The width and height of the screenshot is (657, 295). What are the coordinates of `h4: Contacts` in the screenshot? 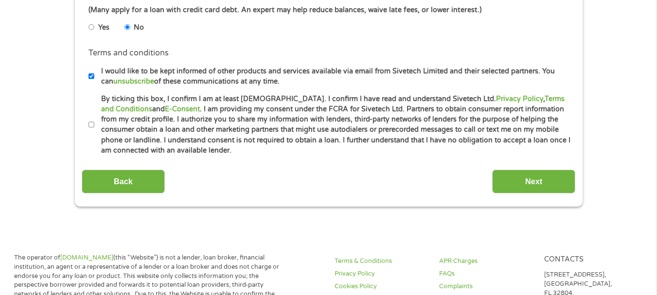 It's located at (590, 260).